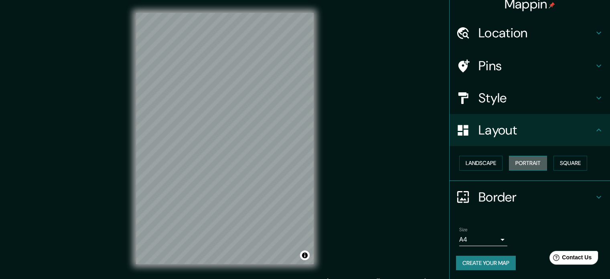 The width and height of the screenshot is (610, 279). Describe the element at coordinates (305, 255) in the screenshot. I see `button: Toggle attribution` at that location.